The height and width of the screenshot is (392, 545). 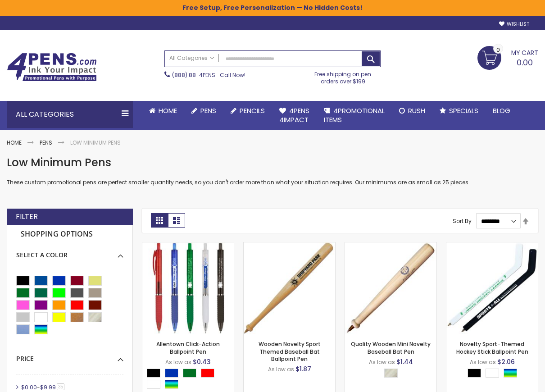 What do you see at coordinates (27, 217) in the screenshot?
I see `strong: Filter` at bounding box center [27, 217].